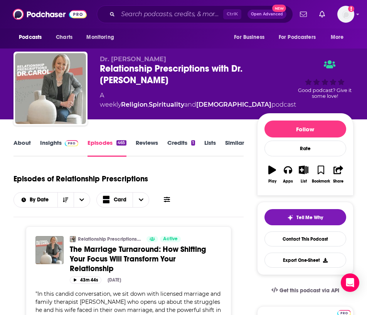  I want to click on img: tell me why sparkle, so click(290, 218).